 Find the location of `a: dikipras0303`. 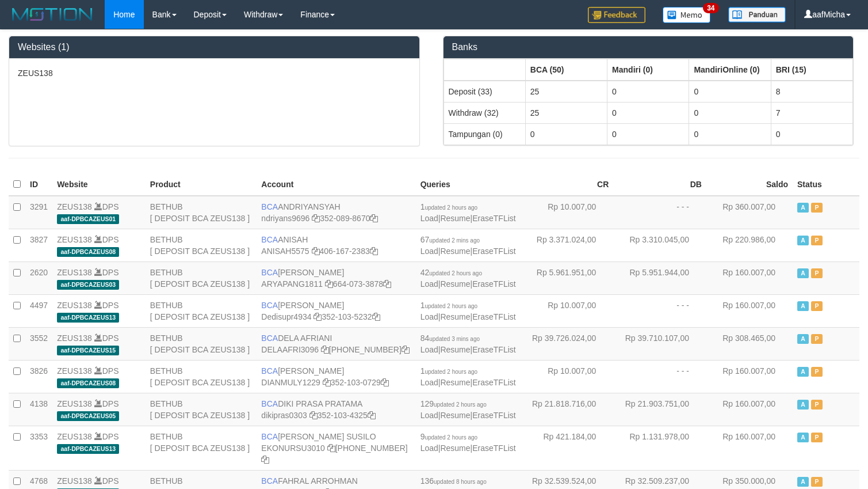

a: dikipras0303 is located at coordinates (284, 416).